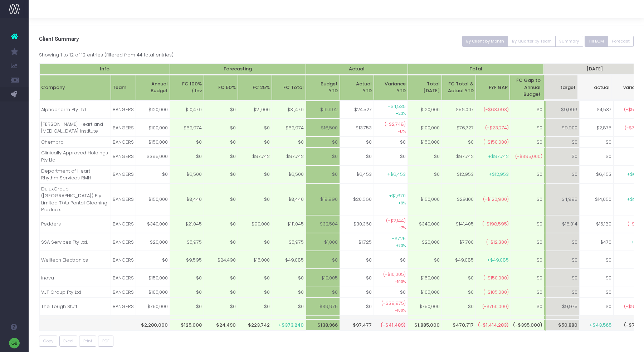 This screenshot has height=352, width=644. What do you see at coordinates (596, 242) in the screenshot?
I see `td: $470` at bounding box center [596, 242].